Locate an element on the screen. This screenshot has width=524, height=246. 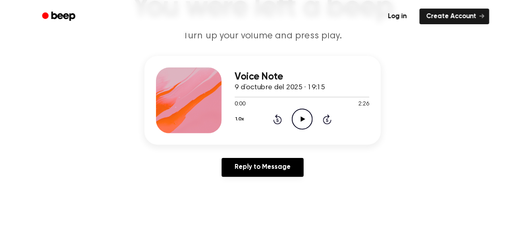
span: 0:00 is located at coordinates (240, 102).